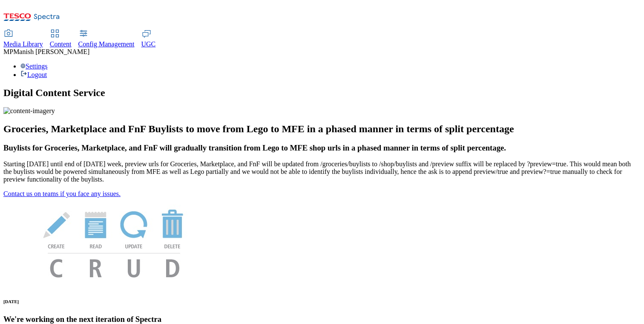  What do you see at coordinates (23, 39) in the screenshot?
I see `a: Media Library` at bounding box center [23, 39].